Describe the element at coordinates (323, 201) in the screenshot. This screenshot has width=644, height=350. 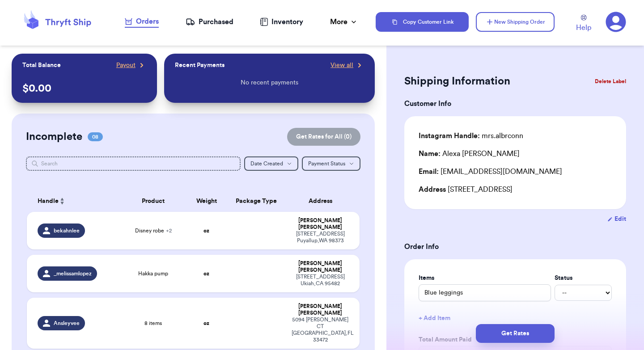
I see `th: Address` at that location.